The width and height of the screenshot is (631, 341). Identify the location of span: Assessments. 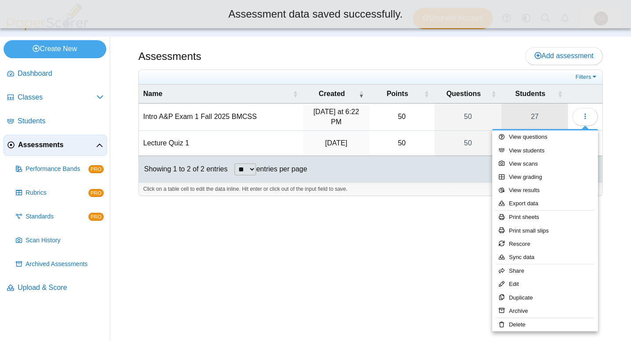
(57, 145).